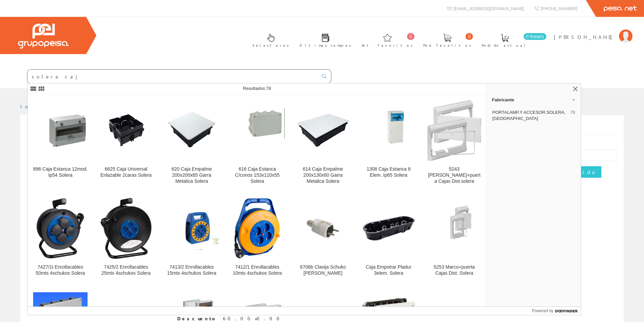  What do you see at coordinates (257, 88) in the screenshot?
I see `span: Resultados:` at bounding box center [257, 88].